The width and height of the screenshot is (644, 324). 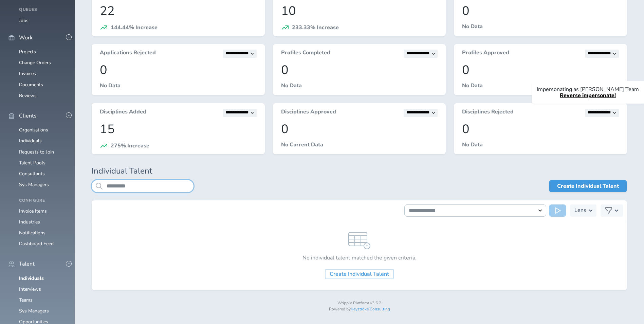 What do you see at coordinates (130, 146) in the screenshot?
I see `span: 275% Increase` at bounding box center [130, 146].